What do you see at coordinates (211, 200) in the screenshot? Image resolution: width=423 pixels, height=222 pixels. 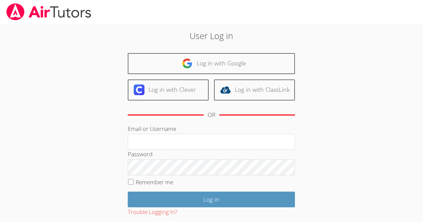 I see `input: Log in` at bounding box center [211, 200].